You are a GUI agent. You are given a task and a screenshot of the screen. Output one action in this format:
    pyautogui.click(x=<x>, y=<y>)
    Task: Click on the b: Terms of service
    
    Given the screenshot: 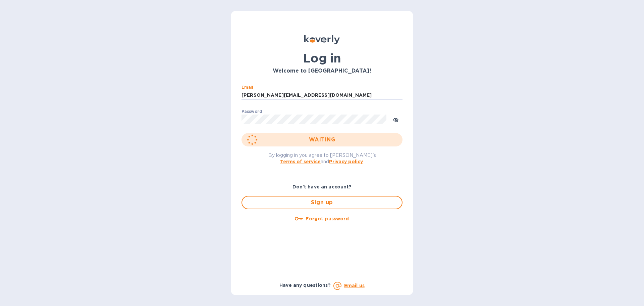 What is the action you would take?
    pyautogui.click(x=300, y=161)
    